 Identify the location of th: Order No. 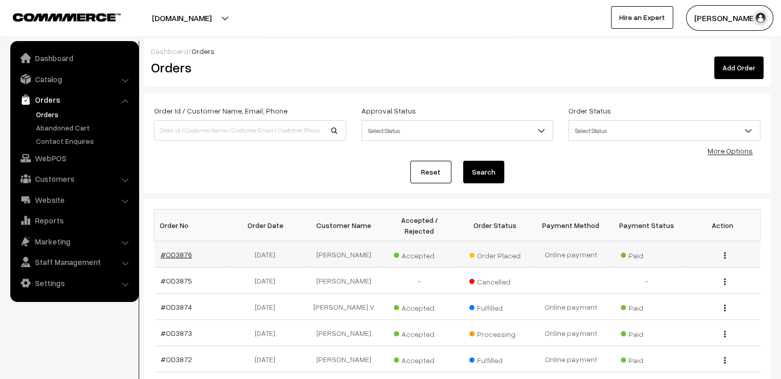
(193, 225).